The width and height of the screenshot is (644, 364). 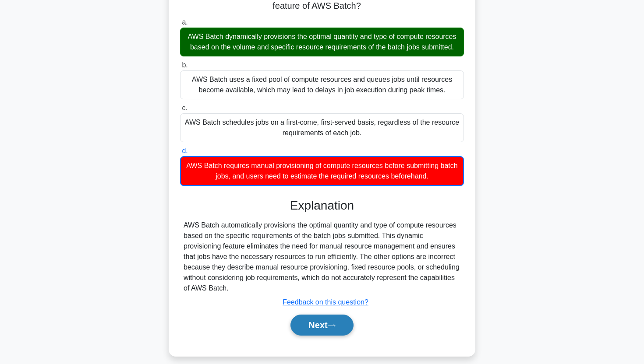 What do you see at coordinates (322, 206) in the screenshot?
I see `h3: Explanation` at bounding box center [322, 206].